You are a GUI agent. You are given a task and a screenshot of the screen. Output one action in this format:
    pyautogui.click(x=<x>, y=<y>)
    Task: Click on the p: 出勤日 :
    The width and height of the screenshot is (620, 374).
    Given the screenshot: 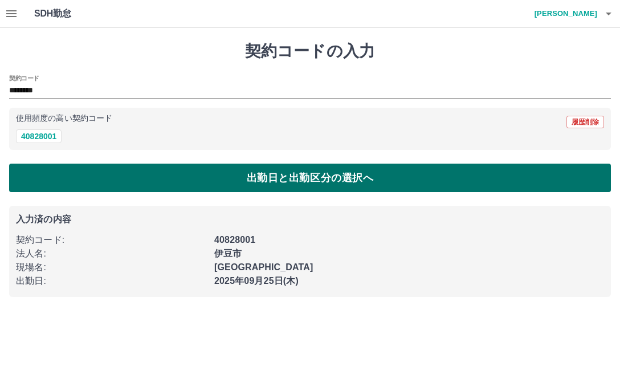 What is the action you would take?
    pyautogui.click(x=112, y=281)
    